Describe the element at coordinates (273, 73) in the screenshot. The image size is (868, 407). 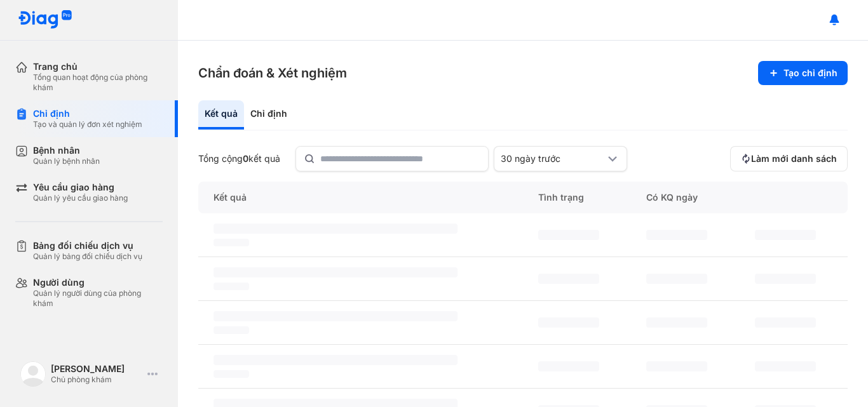
I see `h3: Chẩn đoán & Xét nghiệm` at that location.